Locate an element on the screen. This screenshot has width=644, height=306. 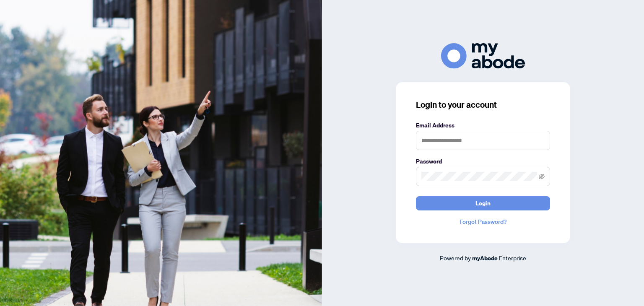
span: Login is located at coordinates (483, 203).